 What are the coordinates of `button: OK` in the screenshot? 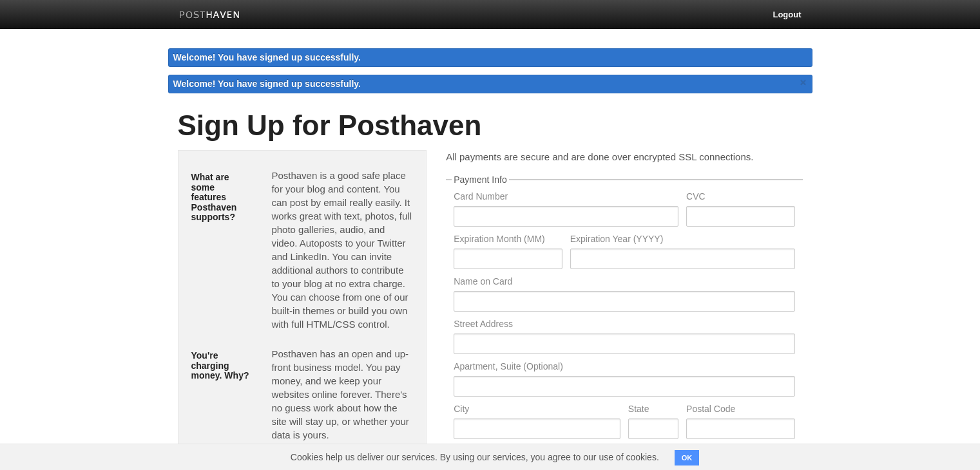 It's located at (687, 458).